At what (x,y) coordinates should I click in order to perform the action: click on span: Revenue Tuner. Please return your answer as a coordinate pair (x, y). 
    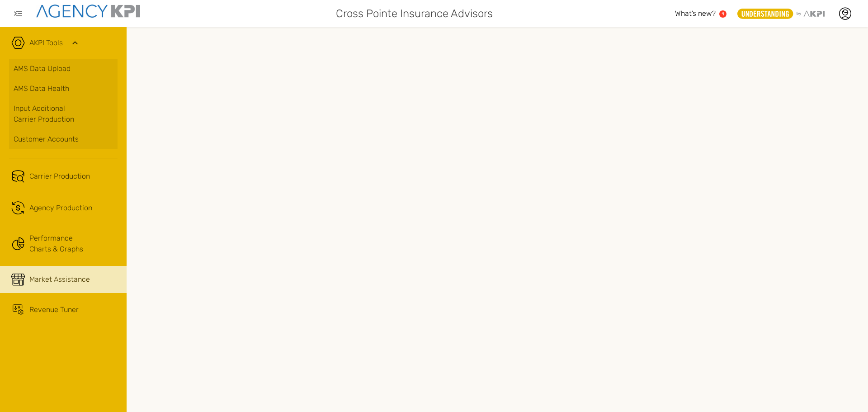
    Looking at the image, I should click on (54, 310).